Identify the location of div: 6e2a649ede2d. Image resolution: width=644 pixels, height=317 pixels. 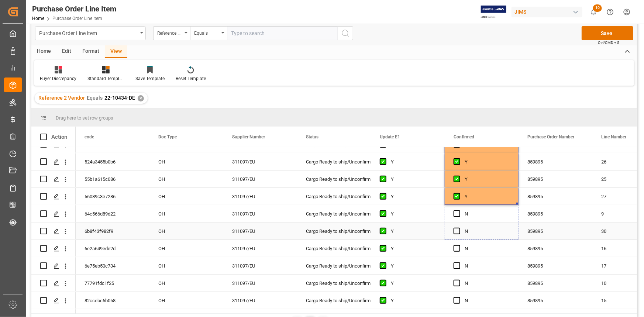
(113, 248).